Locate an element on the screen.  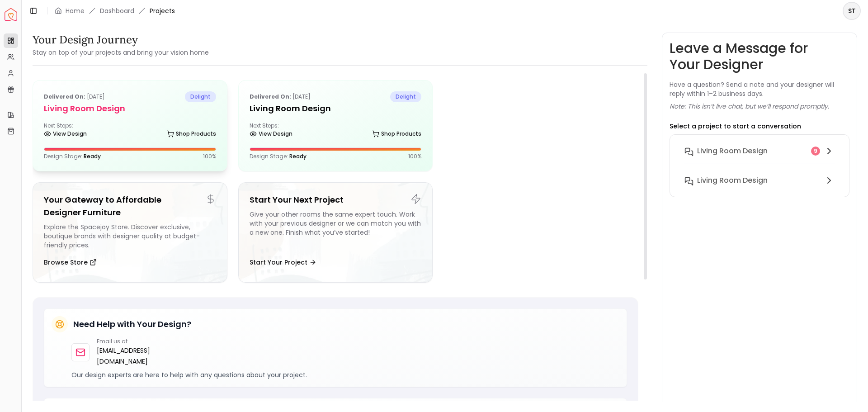
div: Explore the Spacejoy Store. Discover exclusive, boutique brands with designer quality at budget-f... is located at coordinates (130, 236).